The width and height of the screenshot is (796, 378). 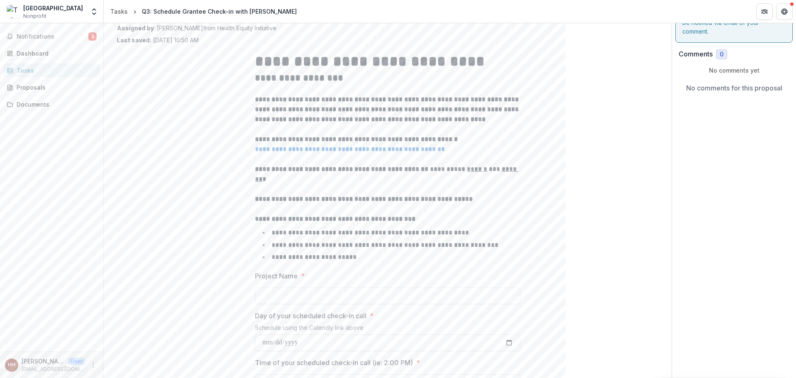 I want to click on p: Day of your scheduled check-in call, so click(x=311, y=316).